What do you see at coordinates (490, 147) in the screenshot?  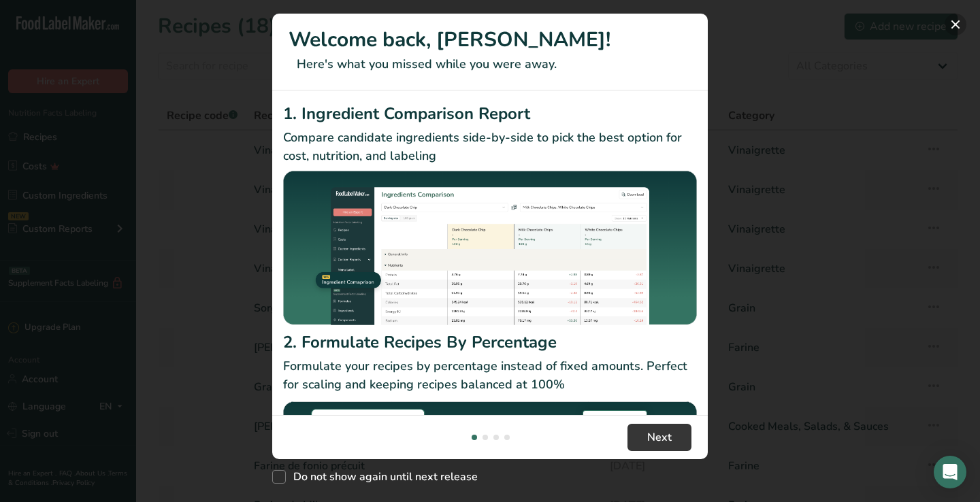 I see `p: Compare candidate ingredients side-by-side to pick the best option for cost, nutrition, and labeling` at bounding box center [490, 147].